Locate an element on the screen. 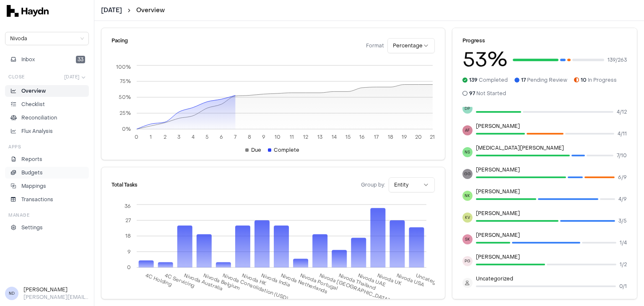  tspan: Nivoda USA is located at coordinates (410, 280).